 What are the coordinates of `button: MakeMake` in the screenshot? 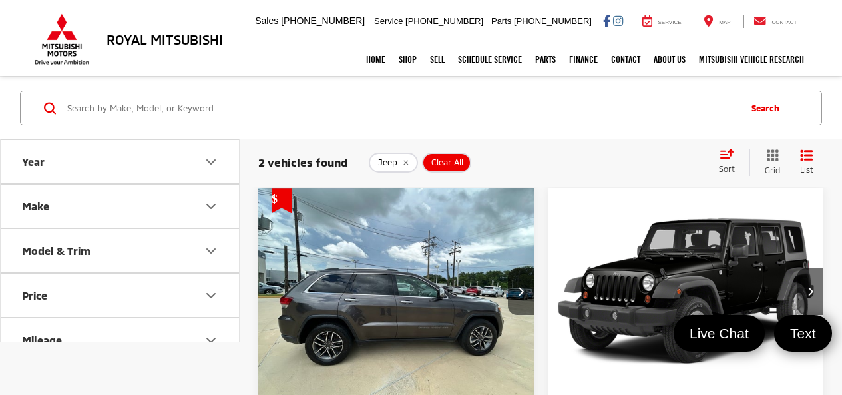 It's located at (121, 206).